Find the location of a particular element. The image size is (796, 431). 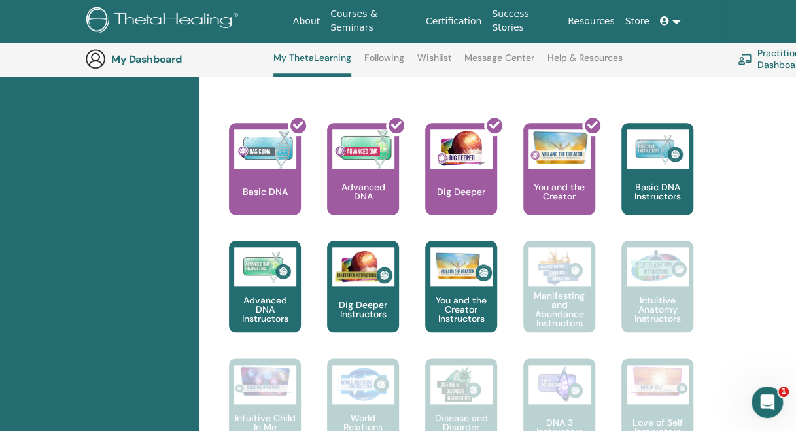

a: Intuitive Anatomy Instructors Intuitive Anatomy Instructors is located at coordinates (657, 300).